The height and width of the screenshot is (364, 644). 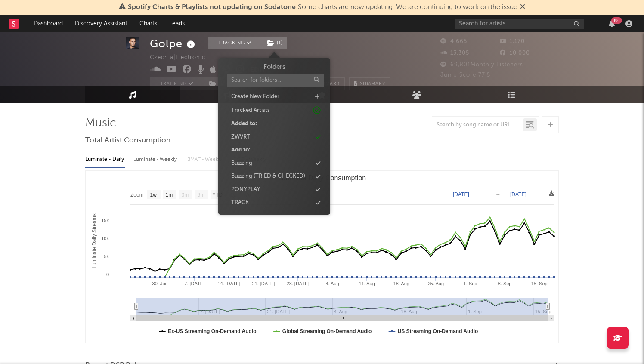 I want to click on button: 99+, so click(x=612, y=24).